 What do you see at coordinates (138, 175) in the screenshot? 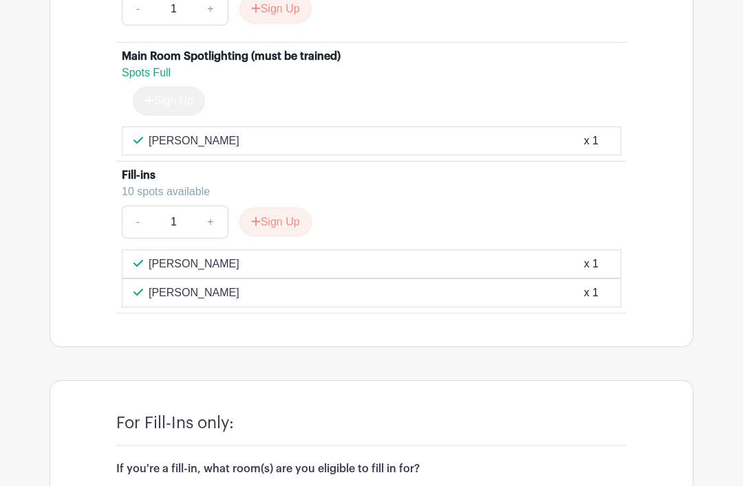
I see `div: Fill-ins` at bounding box center [138, 175].